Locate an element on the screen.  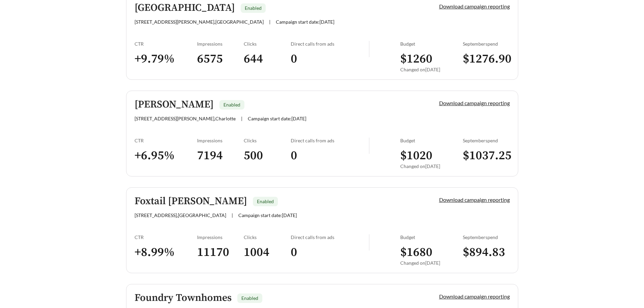
h3: $ 894.83 is located at coordinates (486, 252).